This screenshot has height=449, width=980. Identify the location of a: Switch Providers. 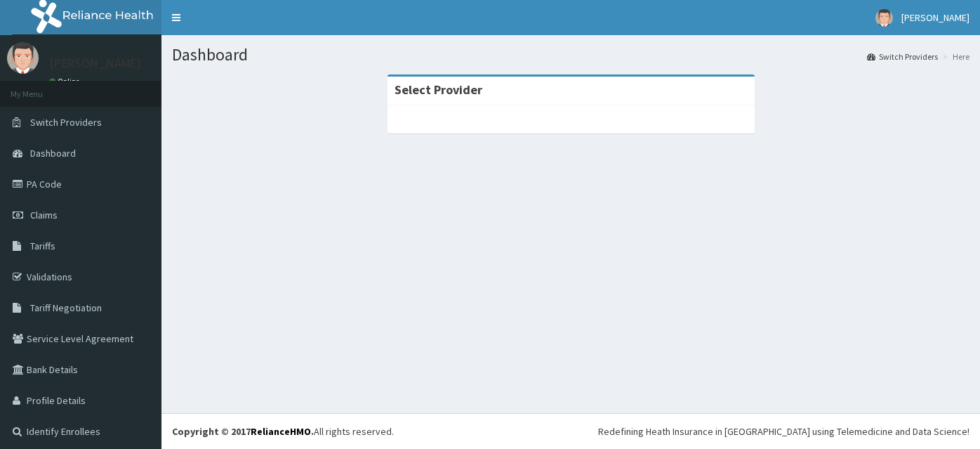
(902, 56).